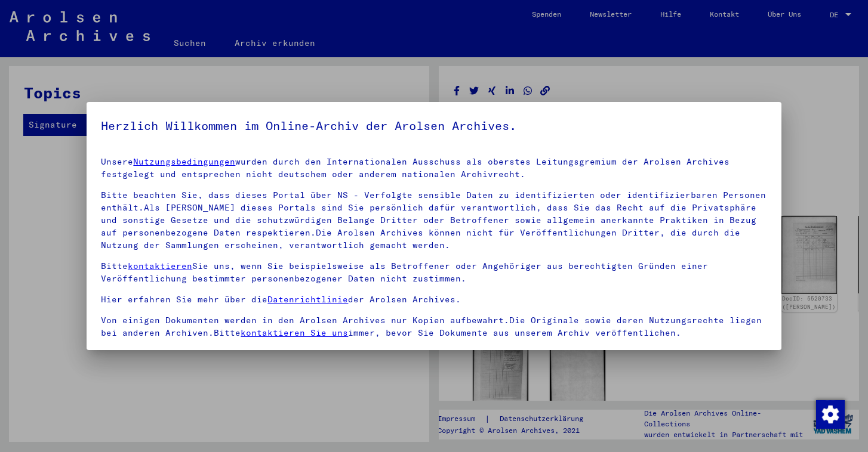  I want to click on span: Einverständniserklärung: Hiermit erkläre ich mich damit einverstanden, dass ich sensible personen..., so click(441, 377).